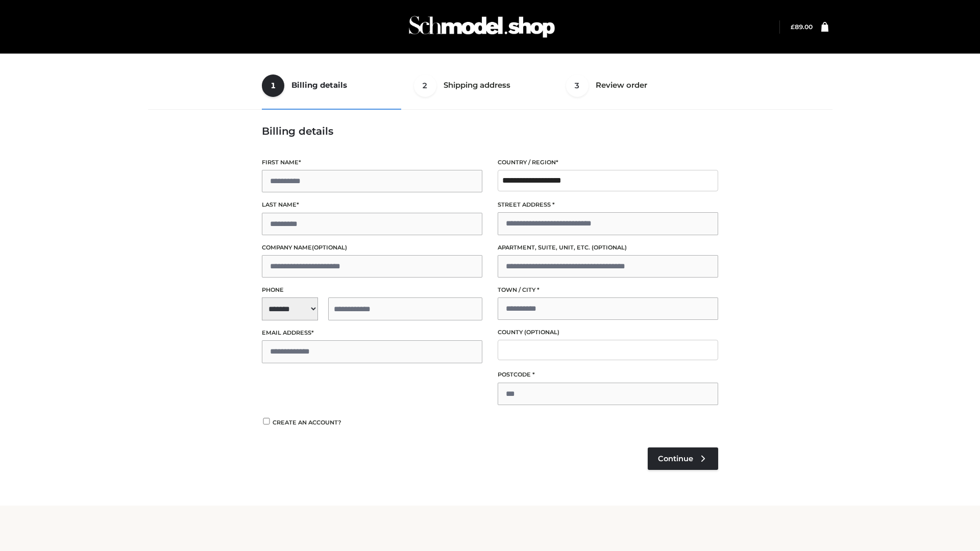 This screenshot has width=980, height=551. I want to click on span: Continue, so click(675, 459).